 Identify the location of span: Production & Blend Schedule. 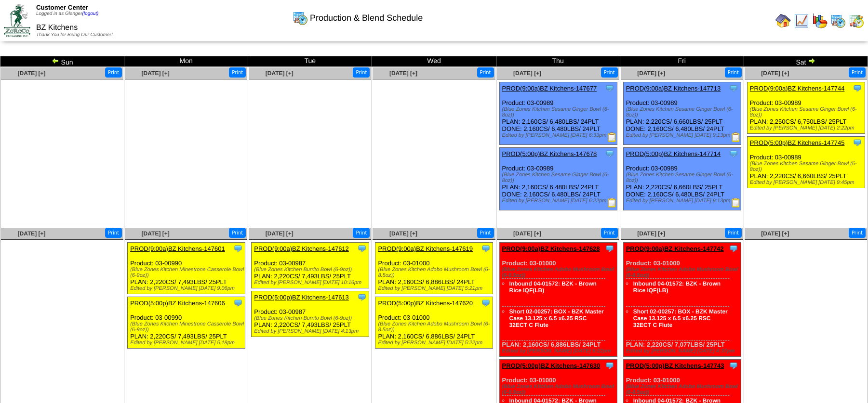
(366, 18).